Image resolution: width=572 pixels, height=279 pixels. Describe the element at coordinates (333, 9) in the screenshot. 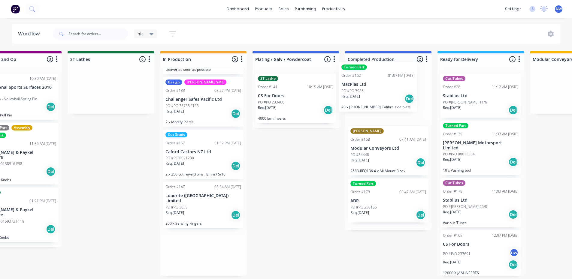

I see `div: productivity` at that location.